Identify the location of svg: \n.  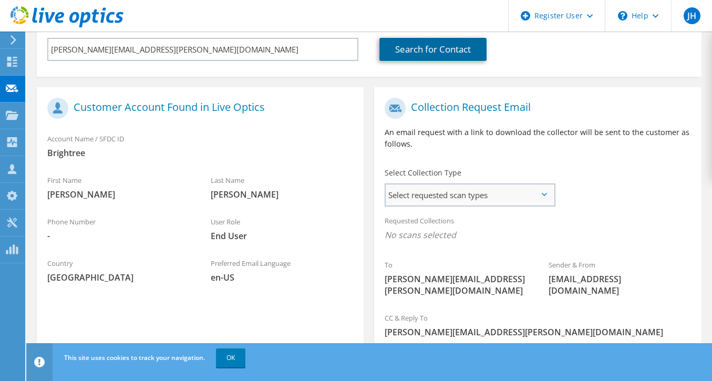
(623, 16).